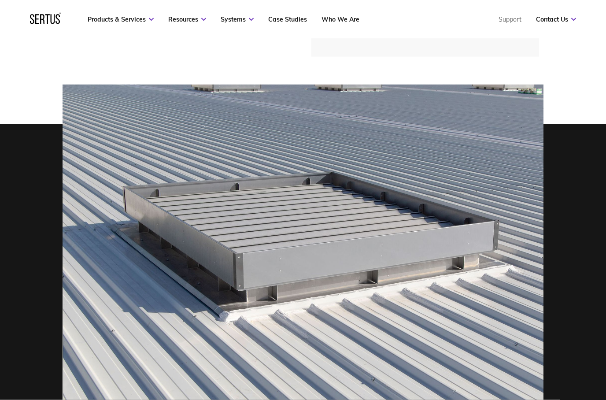 The image size is (606, 400). Describe the element at coordinates (340, 19) in the screenshot. I see `a: Who We Are` at that location.